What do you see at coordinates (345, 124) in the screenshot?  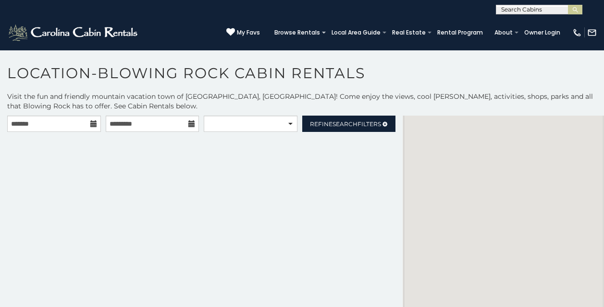 I see `span: Refine Filters` at bounding box center [345, 124].